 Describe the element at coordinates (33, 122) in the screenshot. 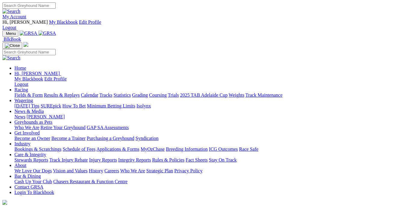

I see `a: Greyhounds as Pets` at that location.